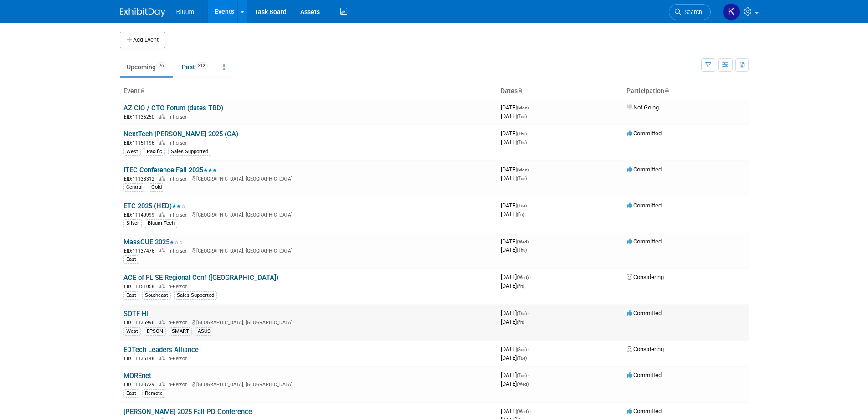 The width and height of the screenshot is (868, 419). Describe the element at coordinates (136, 313) in the screenshot. I see `a: SOTF HI` at that location.